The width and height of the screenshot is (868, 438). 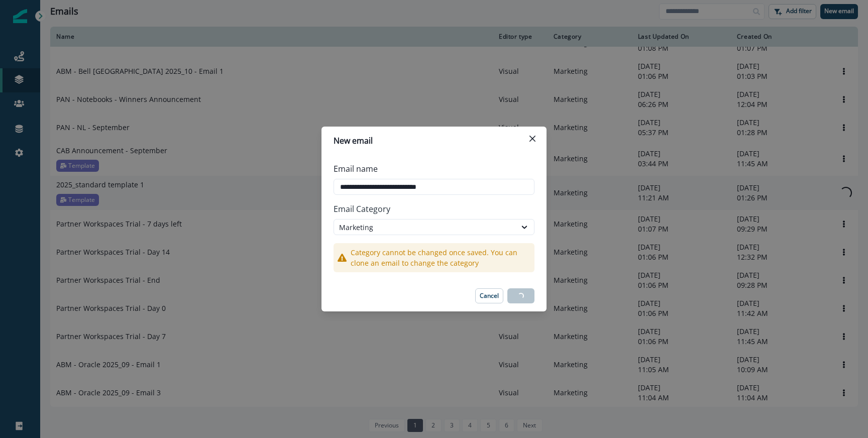 What do you see at coordinates (490, 296) in the screenshot?
I see `p: Cancel` at bounding box center [490, 296].